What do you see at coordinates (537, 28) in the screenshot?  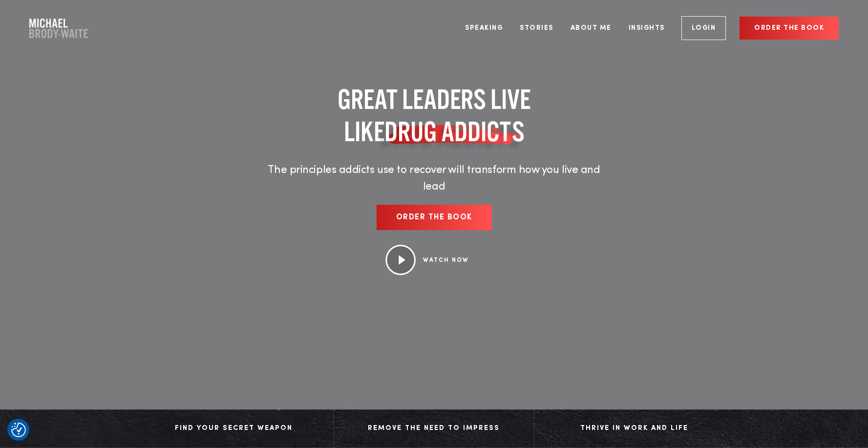 I see `a: Stories` at bounding box center [537, 28].